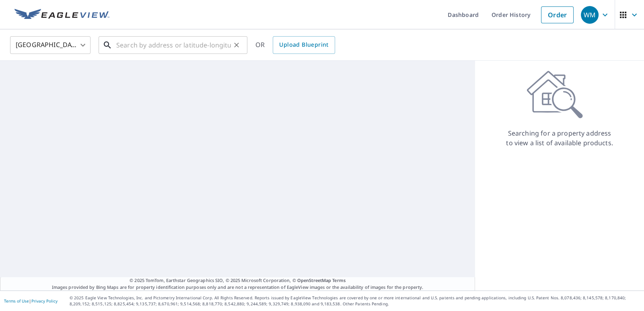 This screenshot has width=644, height=311. Describe the element at coordinates (303, 45) in the screenshot. I see `a: Upload Blueprint` at that location.